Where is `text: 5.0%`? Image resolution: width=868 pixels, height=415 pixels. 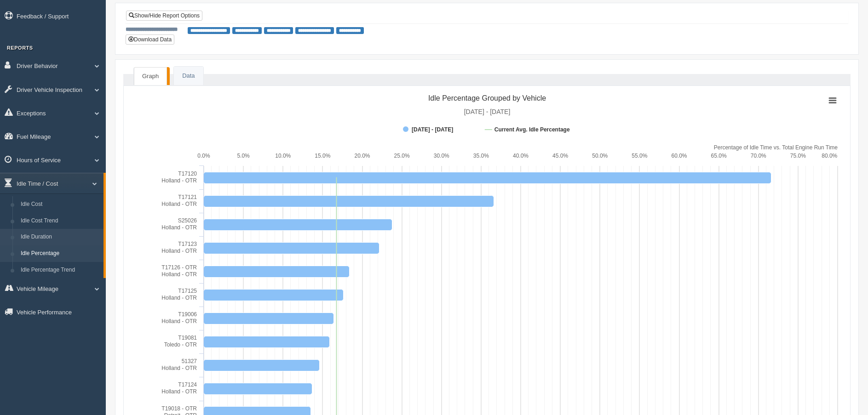
text: 5.0% is located at coordinates (244, 156).